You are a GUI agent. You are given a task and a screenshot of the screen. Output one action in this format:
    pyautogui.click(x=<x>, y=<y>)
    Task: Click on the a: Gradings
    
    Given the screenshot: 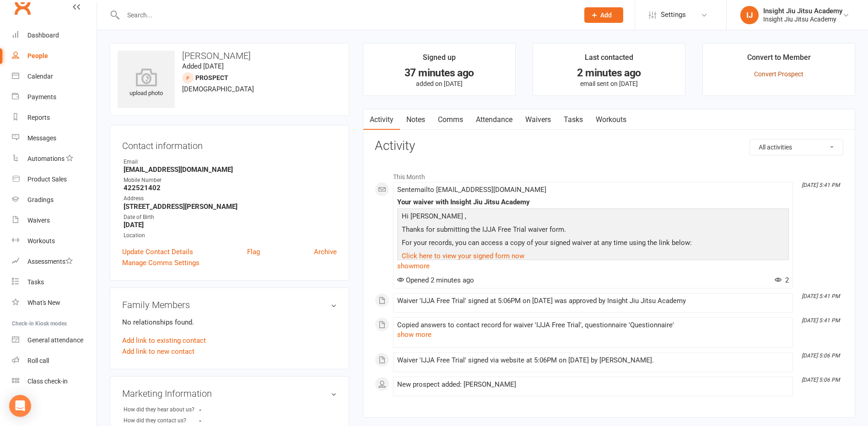 What is the action you would take?
    pyautogui.click(x=54, y=200)
    